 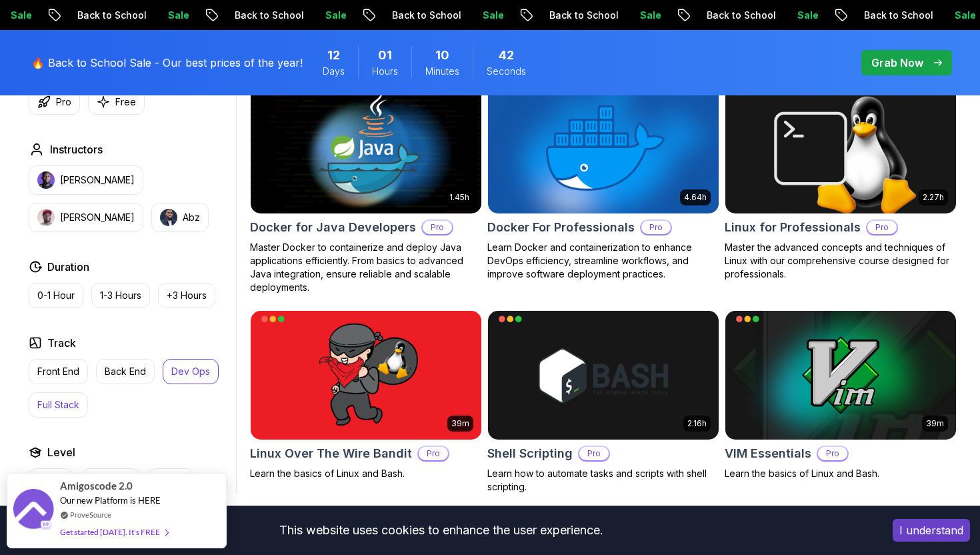 I want to click on span: 1 Hours, so click(x=385, y=56).